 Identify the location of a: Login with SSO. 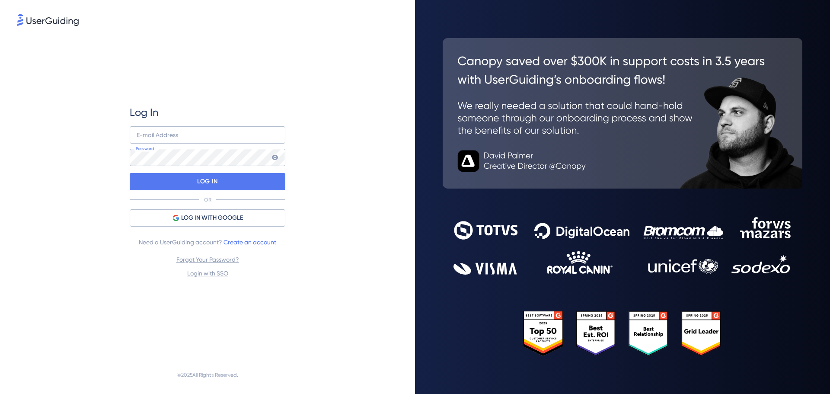
(208, 273).